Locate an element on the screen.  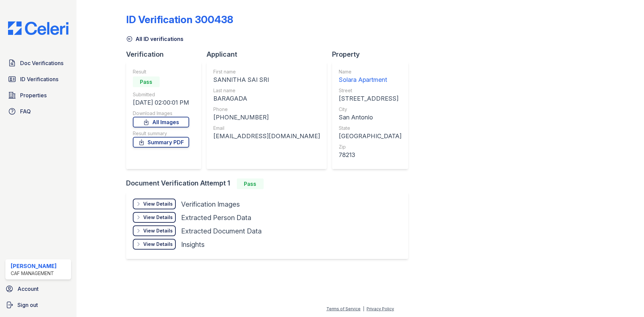
a: Properties is located at coordinates (38, 95).